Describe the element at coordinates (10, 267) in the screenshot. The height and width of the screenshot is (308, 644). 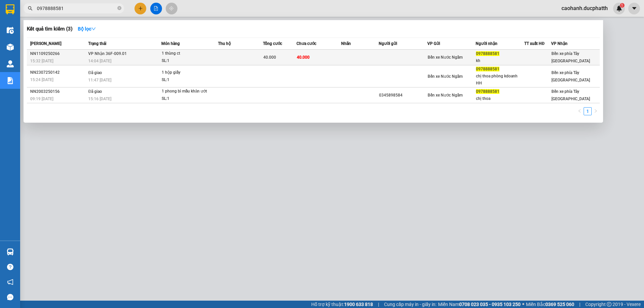
I see `span: question-circle` at that location.